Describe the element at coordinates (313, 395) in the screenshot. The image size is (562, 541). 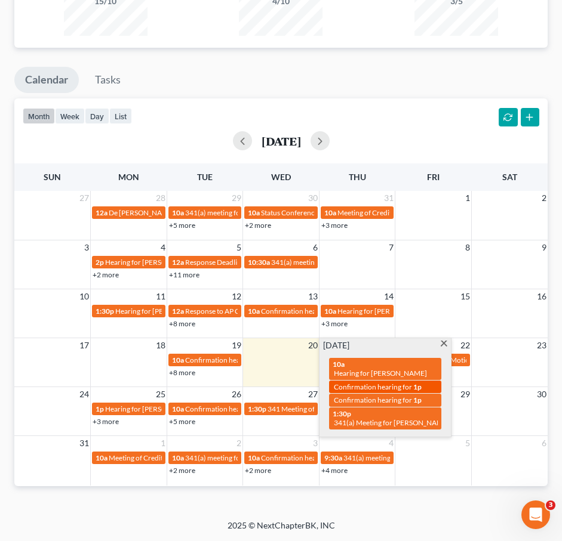
I see `span: 27` at that location.